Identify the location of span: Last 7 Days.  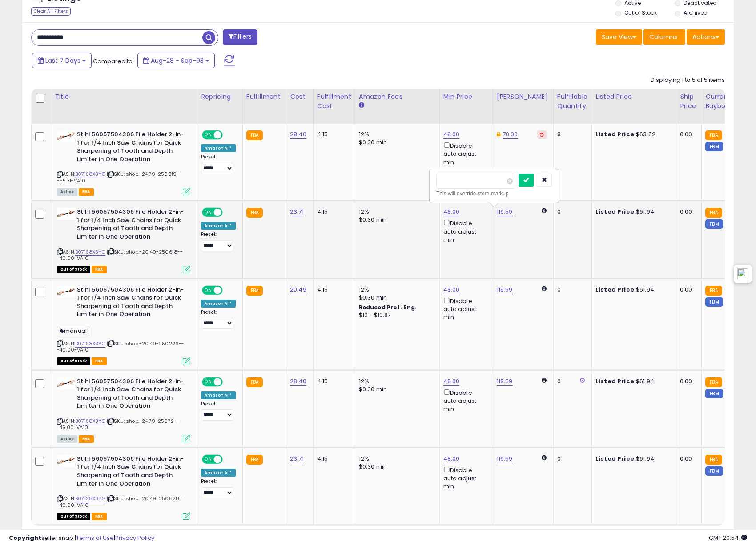
(63, 60).